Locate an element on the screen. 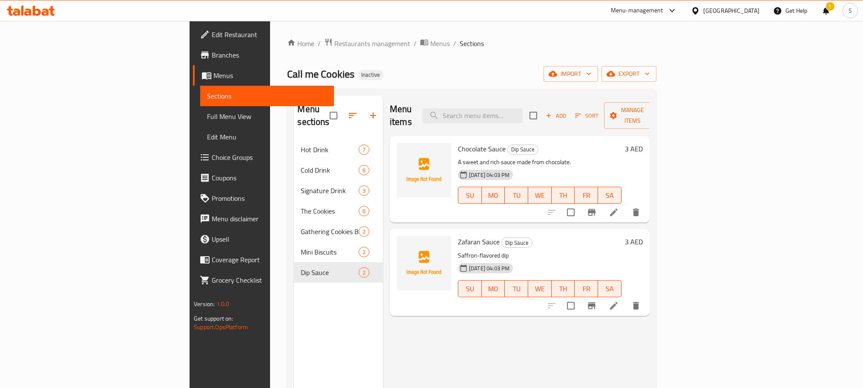  span: MO is located at coordinates (494, 289).